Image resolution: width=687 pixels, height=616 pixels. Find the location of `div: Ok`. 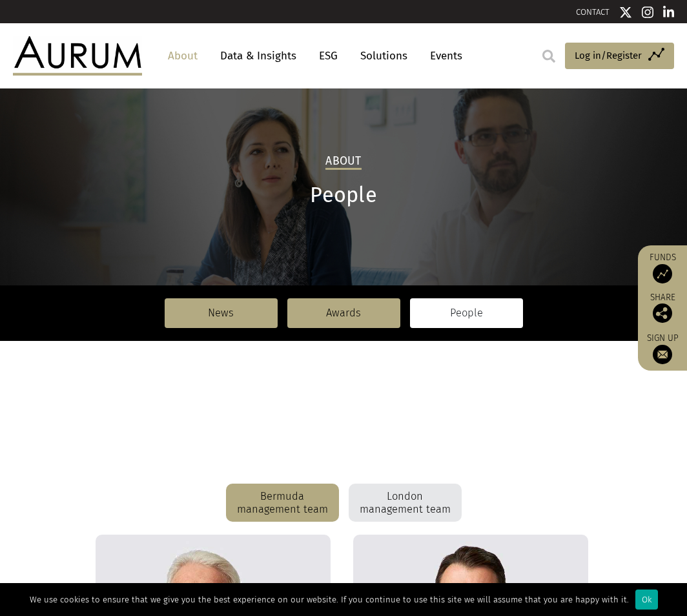

div: Ok is located at coordinates (647, 600).